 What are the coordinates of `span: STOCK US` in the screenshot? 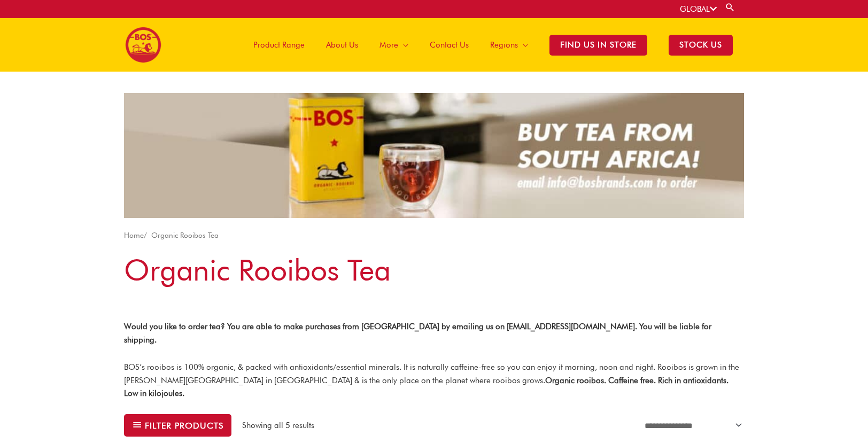 It's located at (701, 45).